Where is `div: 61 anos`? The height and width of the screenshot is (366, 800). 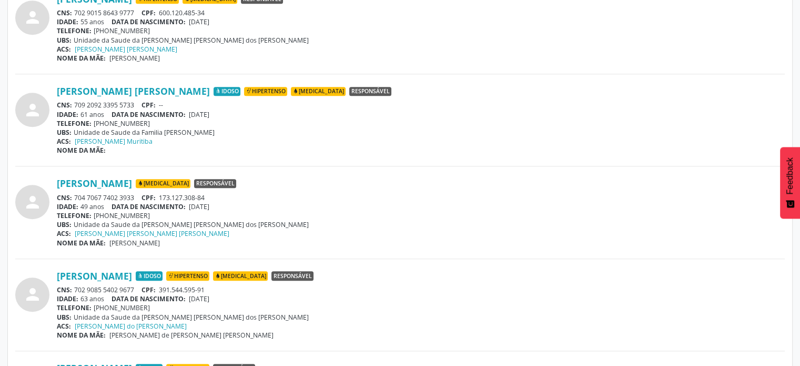 div: 61 anos is located at coordinates (421, 114).